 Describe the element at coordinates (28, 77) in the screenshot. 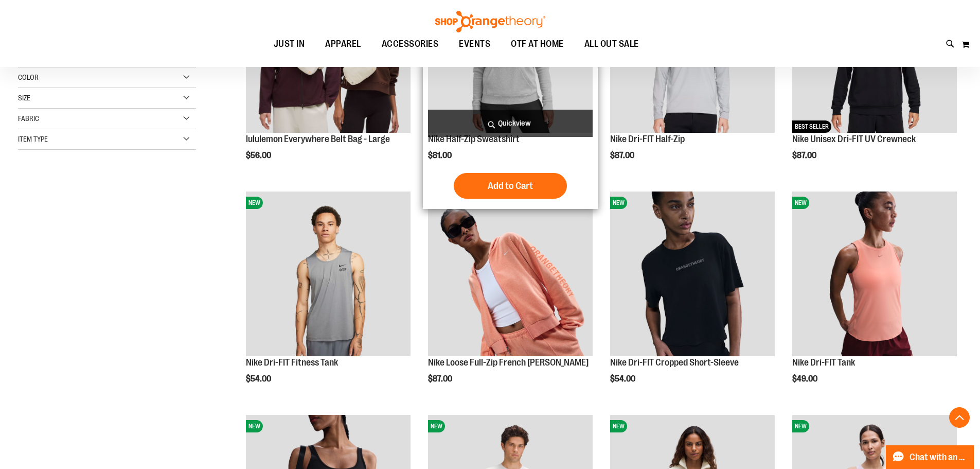

I see `span: Color` at that location.